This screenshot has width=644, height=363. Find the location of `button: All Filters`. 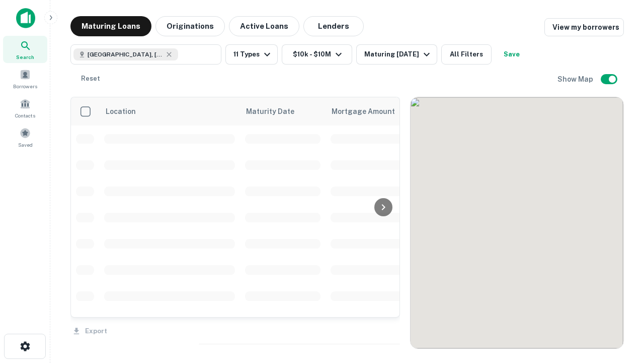

button: All Filters is located at coordinates (466, 54).